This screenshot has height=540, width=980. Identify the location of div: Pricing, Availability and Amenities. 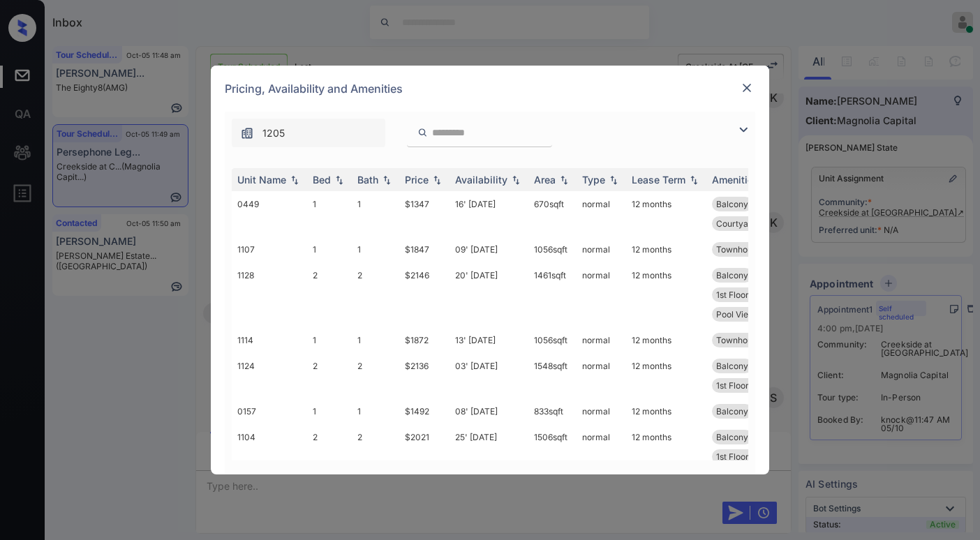
(490, 88).